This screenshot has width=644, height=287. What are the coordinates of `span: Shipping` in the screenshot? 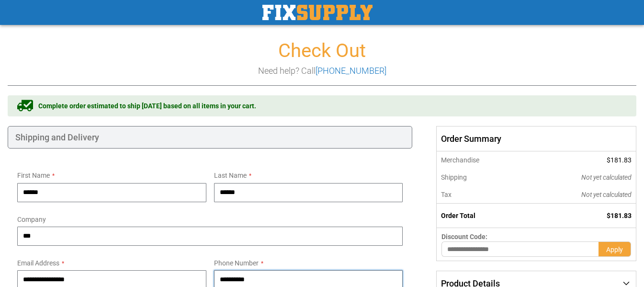 It's located at (454, 177).